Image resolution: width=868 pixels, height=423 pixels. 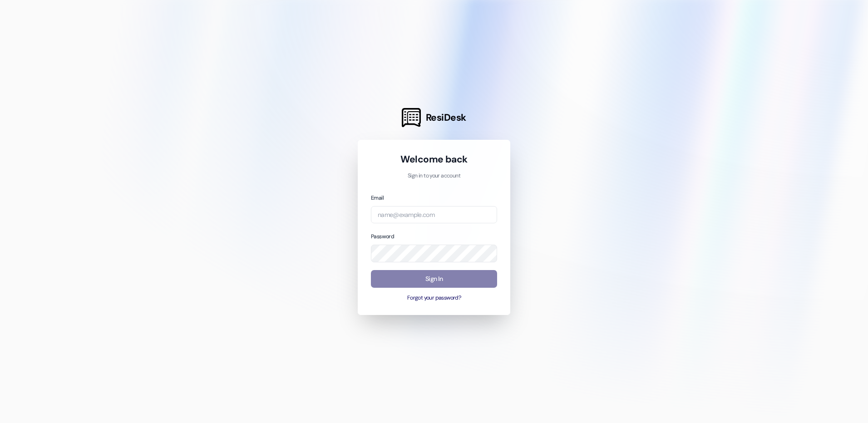 I want to click on label: Email, so click(x=377, y=198).